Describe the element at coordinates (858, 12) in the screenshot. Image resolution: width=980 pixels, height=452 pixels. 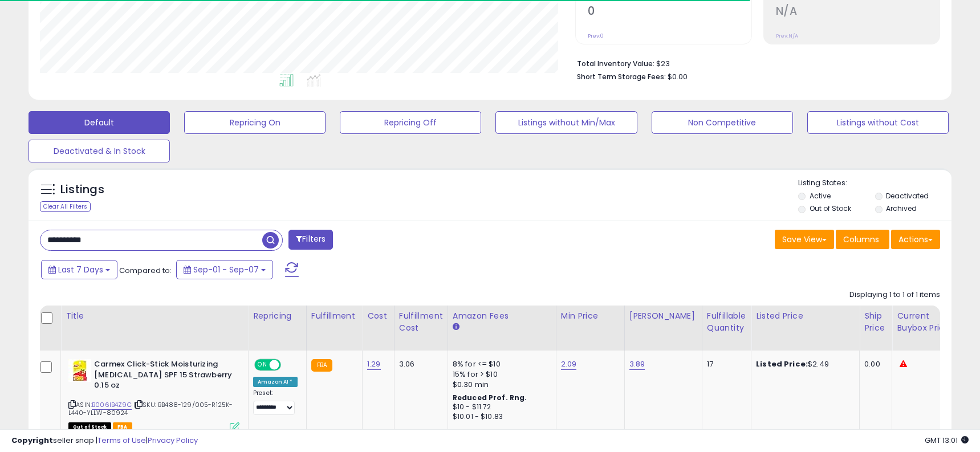
I see `h2: N/A` at that location.